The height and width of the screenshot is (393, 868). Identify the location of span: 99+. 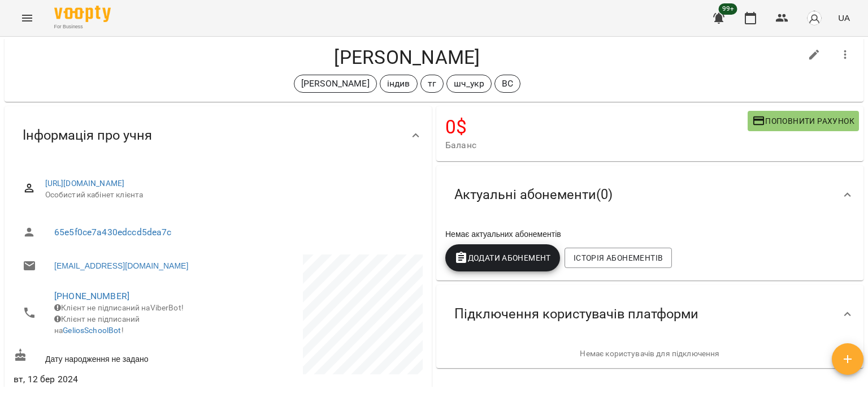
(728, 9).